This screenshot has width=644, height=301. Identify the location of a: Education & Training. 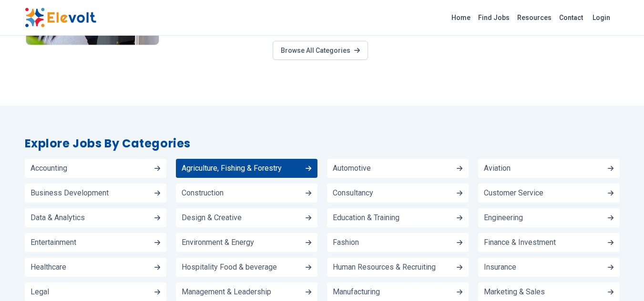
(397, 218).